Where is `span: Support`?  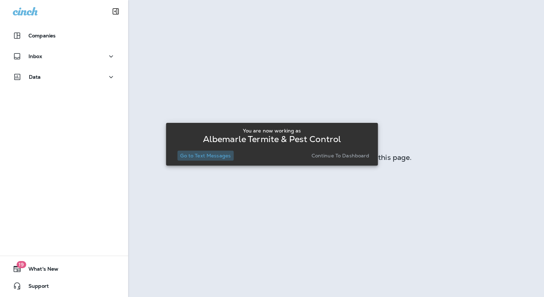
span: Support is located at coordinates (35, 287).